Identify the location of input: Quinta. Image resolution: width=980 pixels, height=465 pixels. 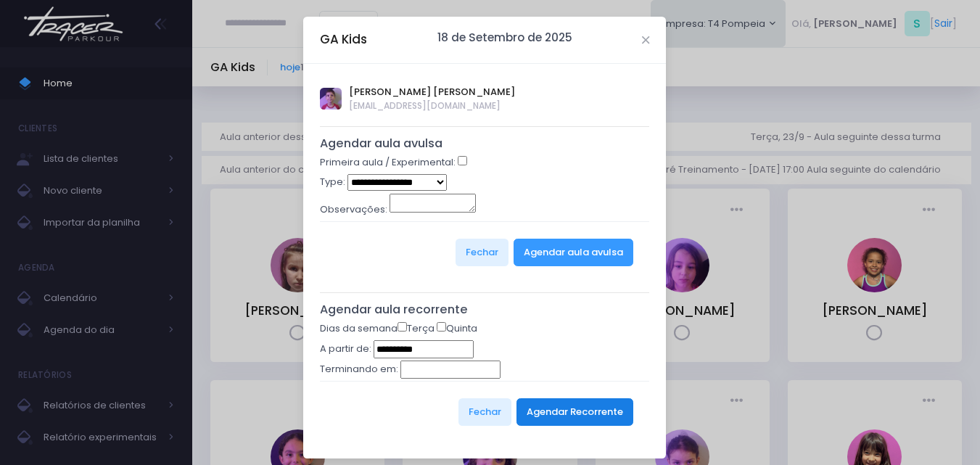
(441, 327).